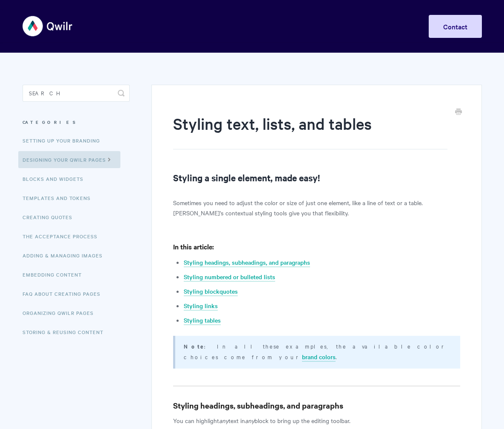 This screenshot has width=504, height=429. I want to click on b: Note, so click(194, 346).